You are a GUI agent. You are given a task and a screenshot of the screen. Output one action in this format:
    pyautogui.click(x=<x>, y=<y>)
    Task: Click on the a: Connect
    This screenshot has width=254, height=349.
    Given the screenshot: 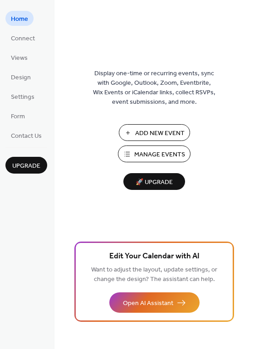 What is the action you would take?
    pyautogui.click(x=23, y=38)
    